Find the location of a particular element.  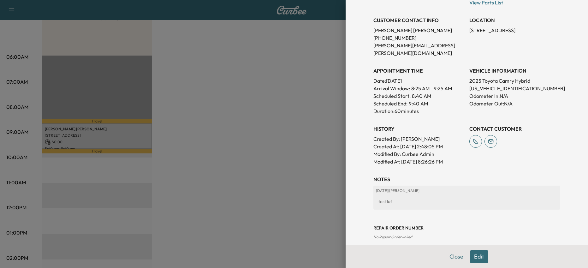

p: Scheduled End: is located at coordinates (391, 104).